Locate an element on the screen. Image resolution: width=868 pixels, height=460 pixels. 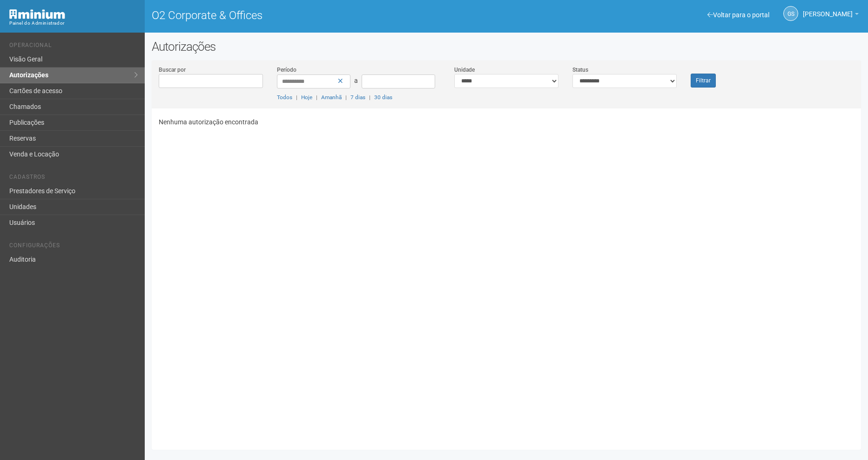
a: Amanhã is located at coordinates (331, 97).